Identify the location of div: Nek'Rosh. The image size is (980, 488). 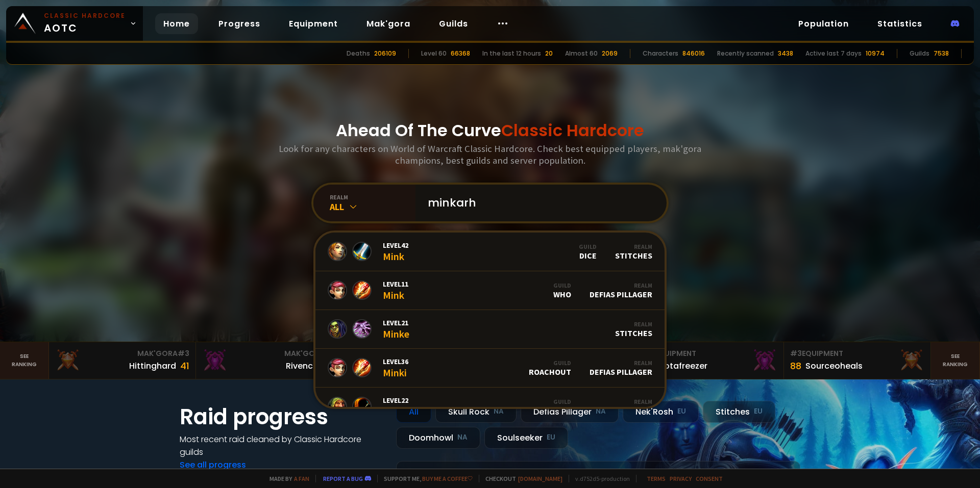
(660, 412).